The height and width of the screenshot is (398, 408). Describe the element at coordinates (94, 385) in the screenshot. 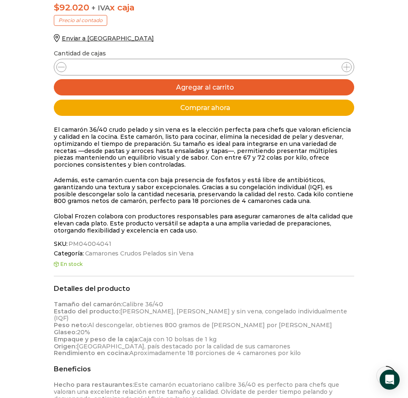

I see `strong: Hecho para restaurantes:` at that location.